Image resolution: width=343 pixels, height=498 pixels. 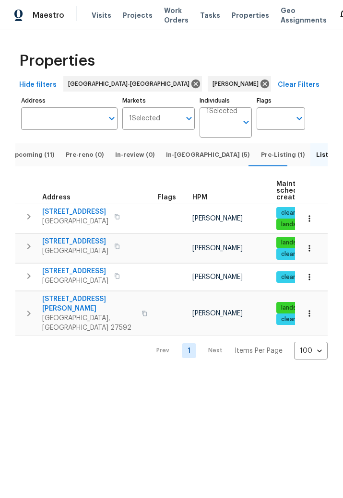 I want to click on span: Upcoming (11), so click(x=32, y=155).